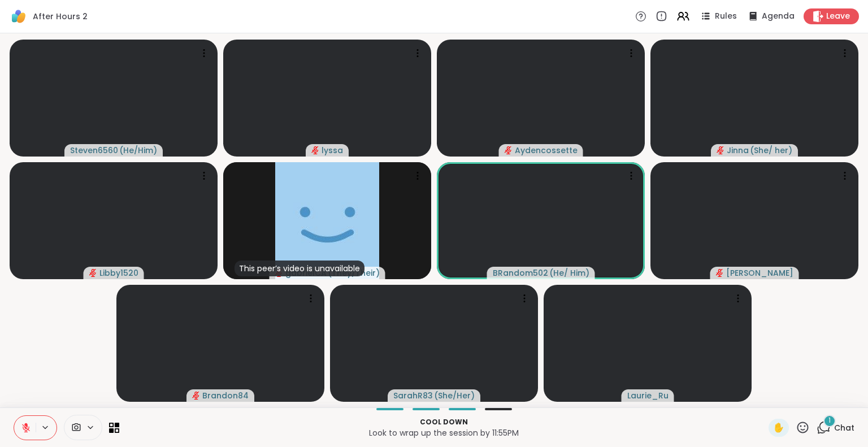  Describe the element at coordinates (844, 428) in the screenshot. I see `span: Chat` at that location.